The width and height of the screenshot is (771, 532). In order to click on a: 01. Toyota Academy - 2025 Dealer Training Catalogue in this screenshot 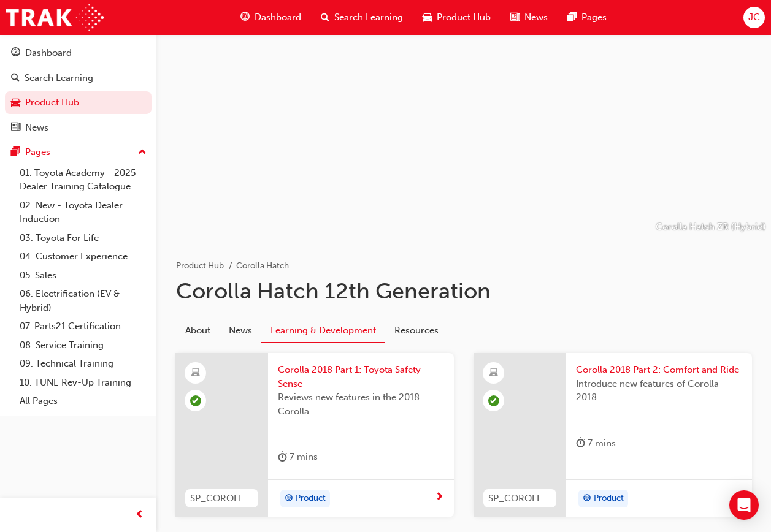, I will do `click(83, 179)`.